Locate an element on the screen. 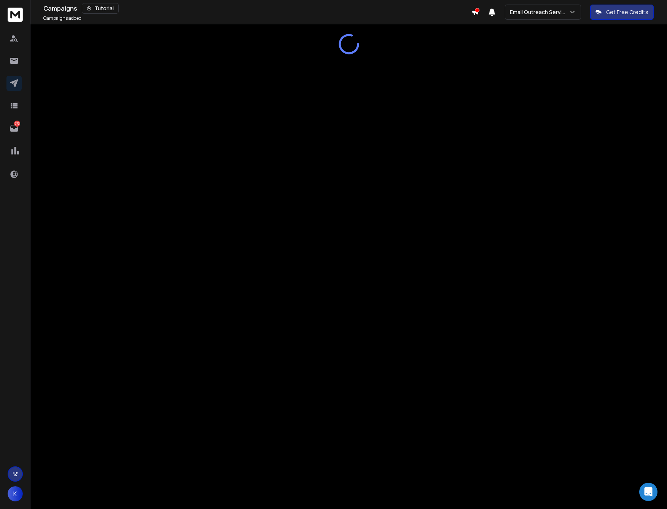 Image resolution: width=667 pixels, height=509 pixels. span: K is located at coordinates (15, 494).